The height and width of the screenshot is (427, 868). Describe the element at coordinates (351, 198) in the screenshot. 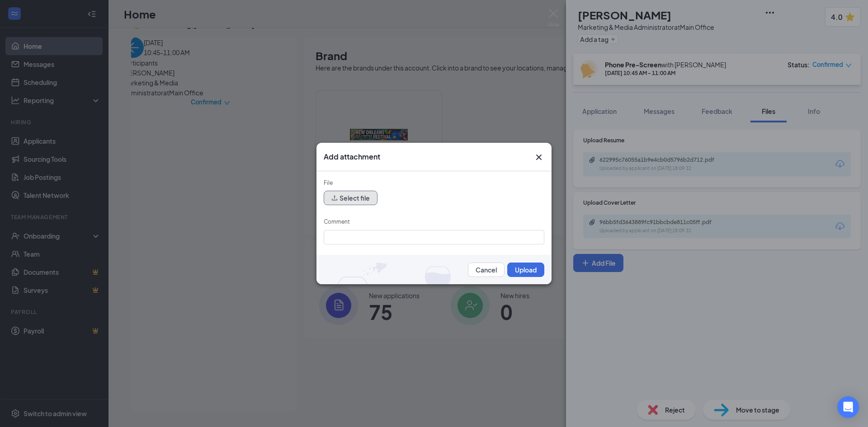

I see `button: upload Select file` at that location.